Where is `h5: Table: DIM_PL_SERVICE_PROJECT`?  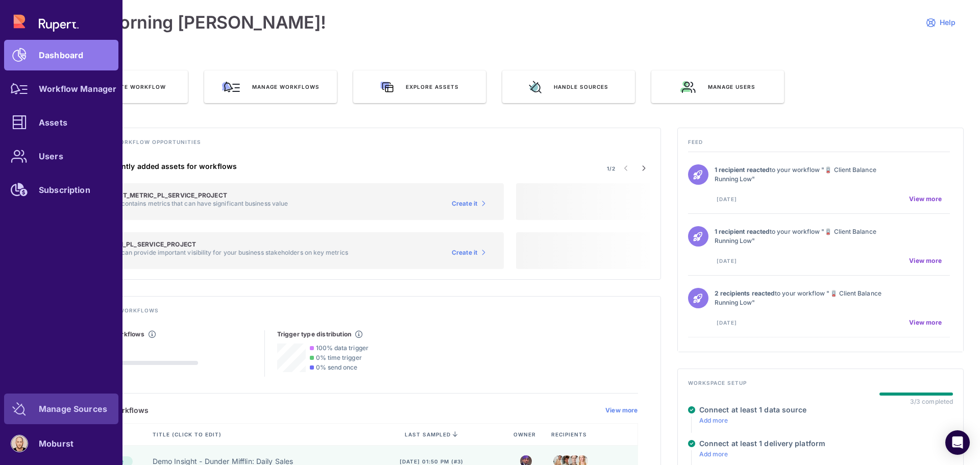
h5: Table: DIM_PL_SERVICE_PROJECT is located at coordinates (219, 244).